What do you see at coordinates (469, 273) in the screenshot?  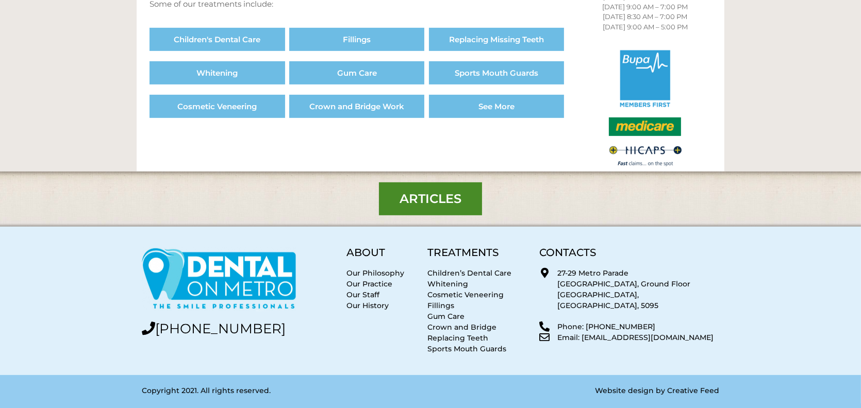 I see `a: Children’s Dental Care` at bounding box center [469, 273].